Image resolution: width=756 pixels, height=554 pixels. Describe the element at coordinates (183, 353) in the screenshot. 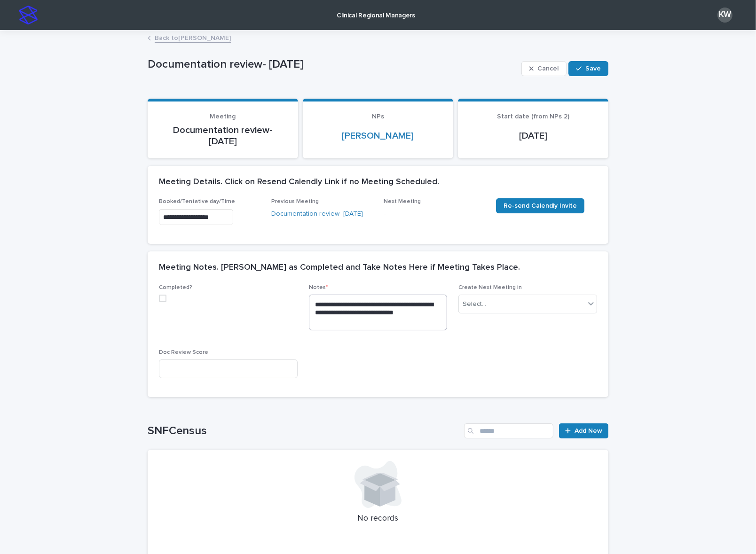

I see `span: Doc Review Score` at that location.